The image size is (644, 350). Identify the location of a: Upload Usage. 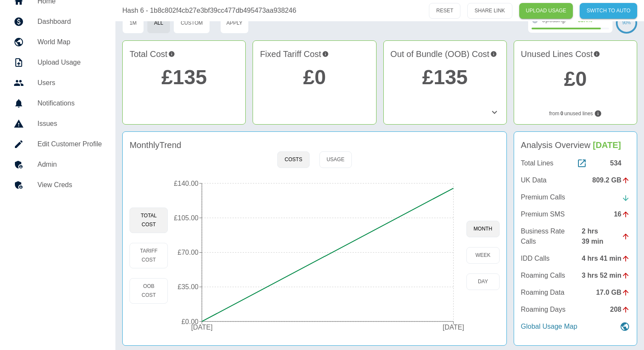
(57, 62).